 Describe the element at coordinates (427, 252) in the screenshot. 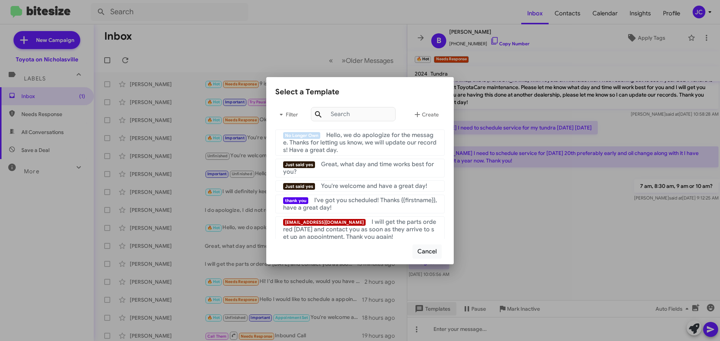

I see `button: Cancel` at that location.